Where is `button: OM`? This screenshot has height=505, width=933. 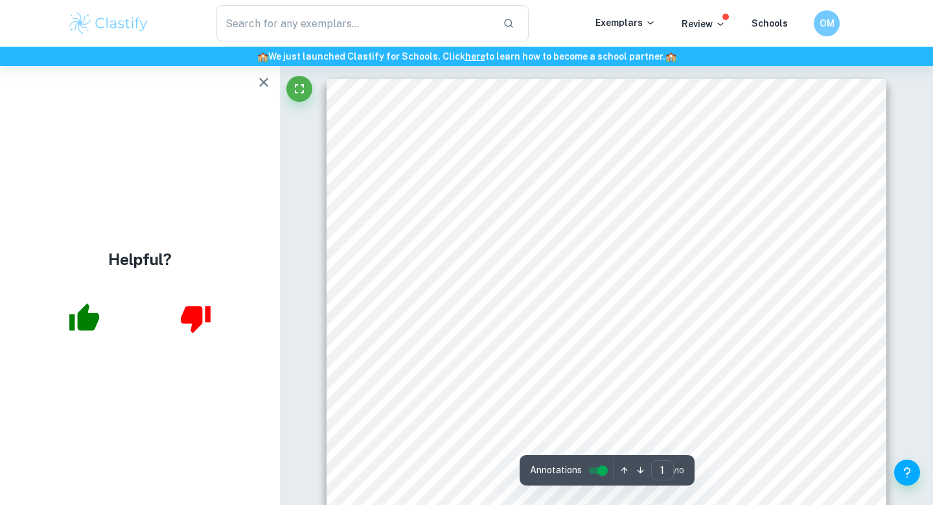
button: OM is located at coordinates (827, 23).